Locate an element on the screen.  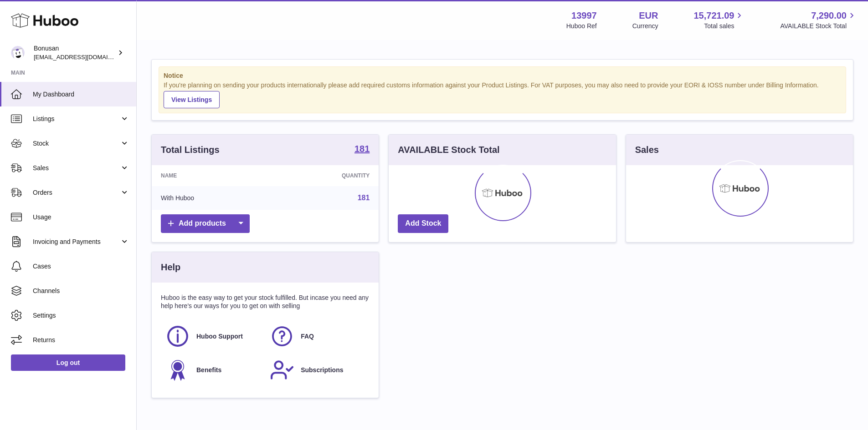
span: Settings is located at coordinates (81, 316).